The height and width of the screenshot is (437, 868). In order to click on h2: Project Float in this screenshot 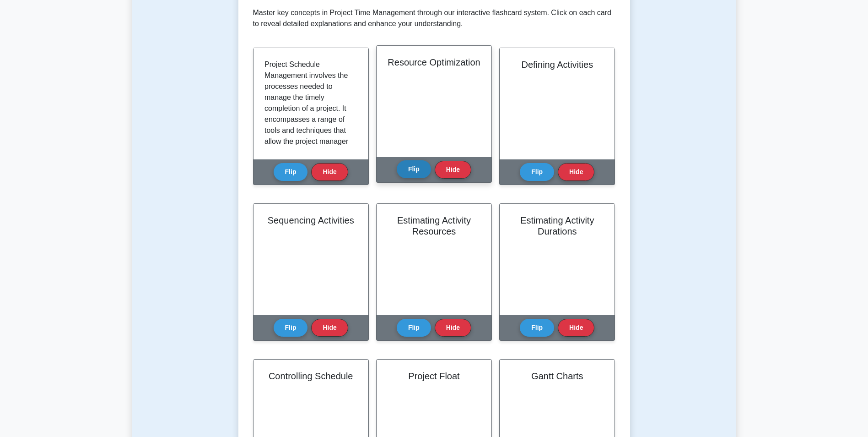, I will do `click(434, 376)`.